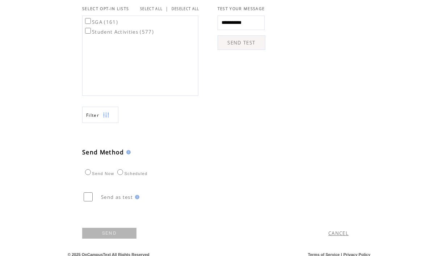 The width and height of the screenshot is (438, 256). I want to click on span: Send as test, so click(117, 198).